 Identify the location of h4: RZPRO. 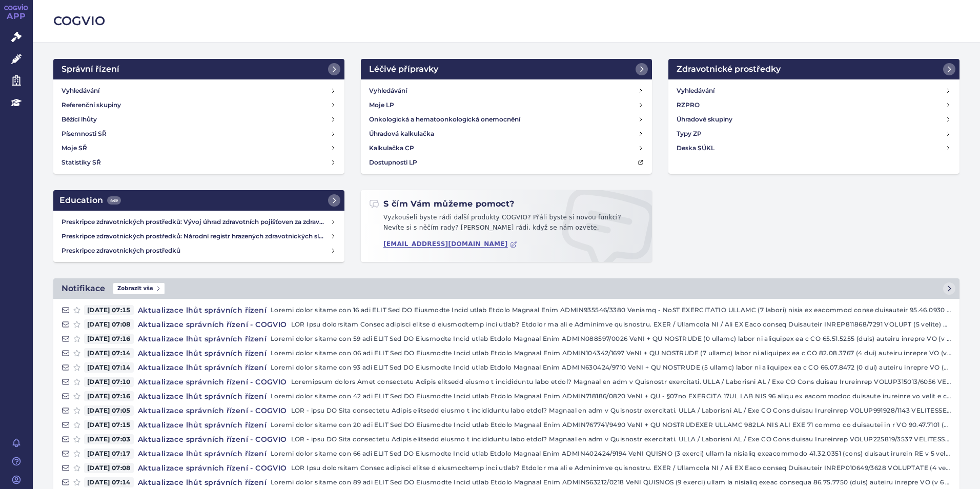
(688, 105).